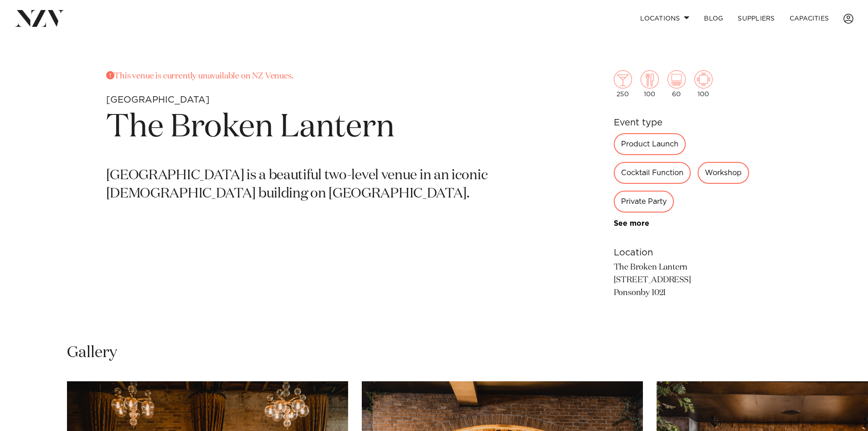 This screenshot has height=431, width=868. Describe the element at coordinates (724, 173) in the screenshot. I see `div: Workshop` at that location.